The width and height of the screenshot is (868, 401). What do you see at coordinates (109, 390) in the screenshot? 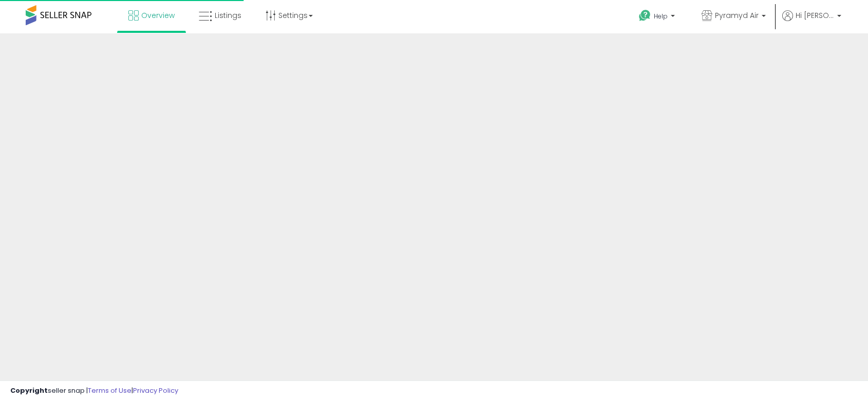
I see `a: Terms of Use` at bounding box center [109, 390].